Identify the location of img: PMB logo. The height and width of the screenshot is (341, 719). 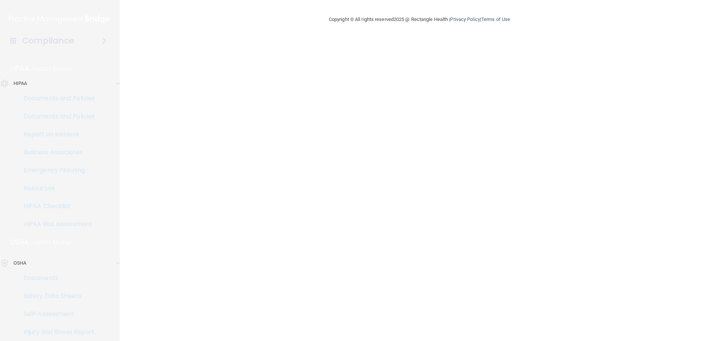
(60, 19).